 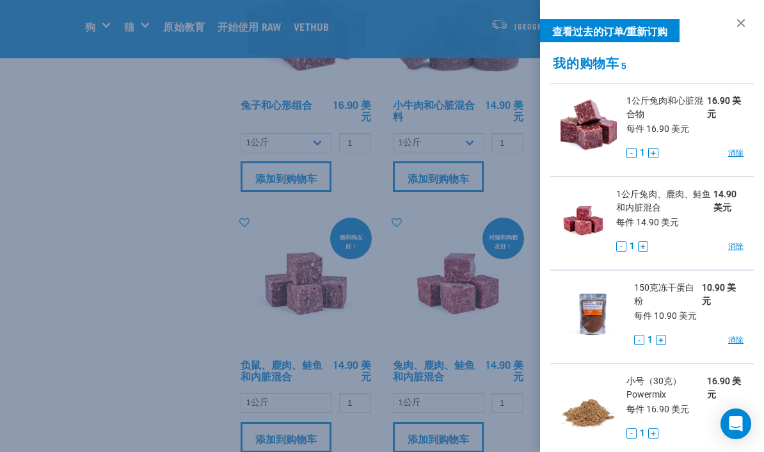 What do you see at coordinates (583, 220) in the screenshot?
I see `img: 兔肉、鹿肉、鲑鱼和内脏混合` at bounding box center [583, 220].